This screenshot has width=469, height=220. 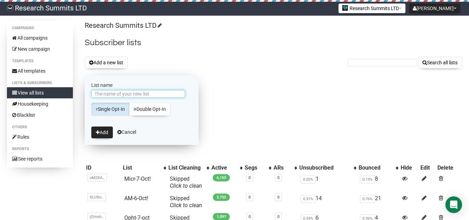 I want to click on a: AM-6-Oct!, so click(x=136, y=198).